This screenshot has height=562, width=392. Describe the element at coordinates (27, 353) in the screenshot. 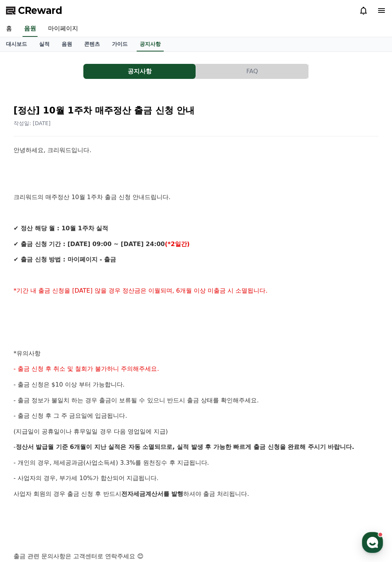

I see `span: *유의사항` at that location.